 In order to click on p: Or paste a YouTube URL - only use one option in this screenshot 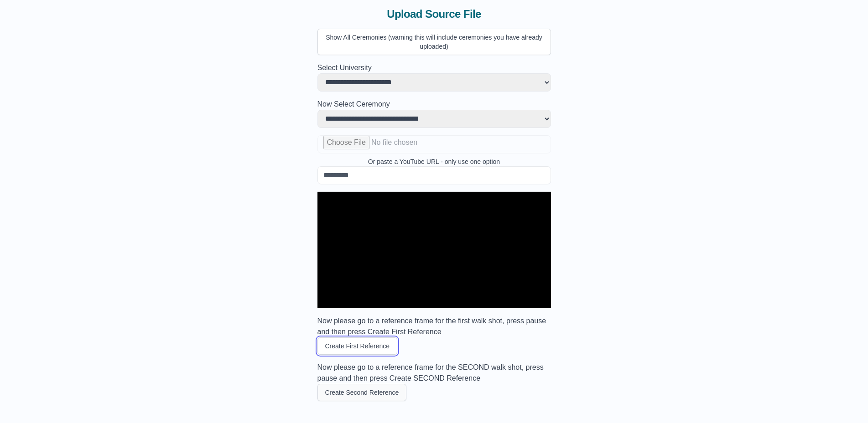, I will do `click(434, 161)`.